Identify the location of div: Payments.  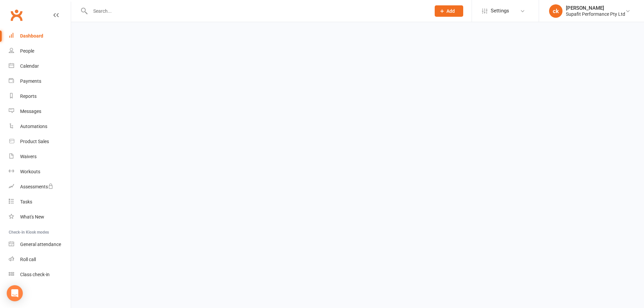
(31, 81).